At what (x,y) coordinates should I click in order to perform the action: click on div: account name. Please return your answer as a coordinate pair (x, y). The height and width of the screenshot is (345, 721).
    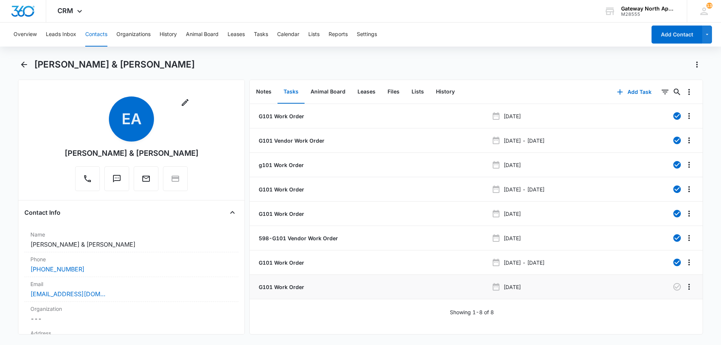
    Looking at the image, I should click on (649, 9).